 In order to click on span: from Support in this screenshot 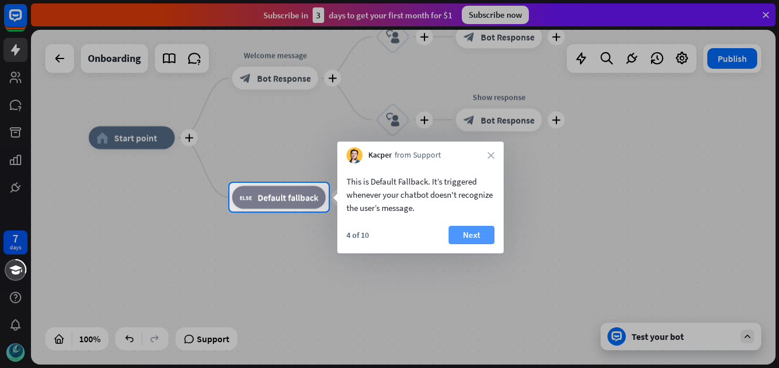, I will do `click(418, 156)`.